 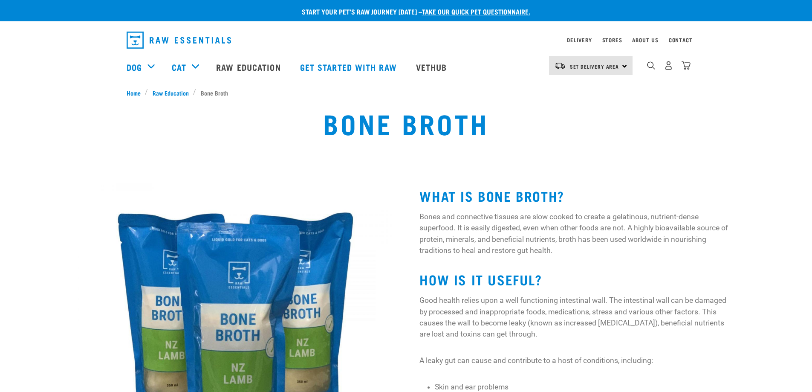 I want to click on a: Get started with Raw, so click(x=349, y=67).